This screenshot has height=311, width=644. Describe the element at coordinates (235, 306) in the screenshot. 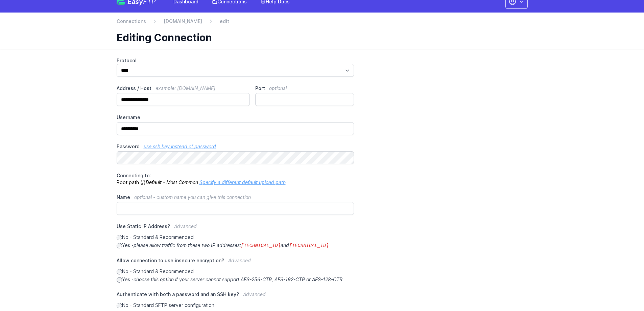

I see `label: No - Standard SFTP server configuration` at that location.